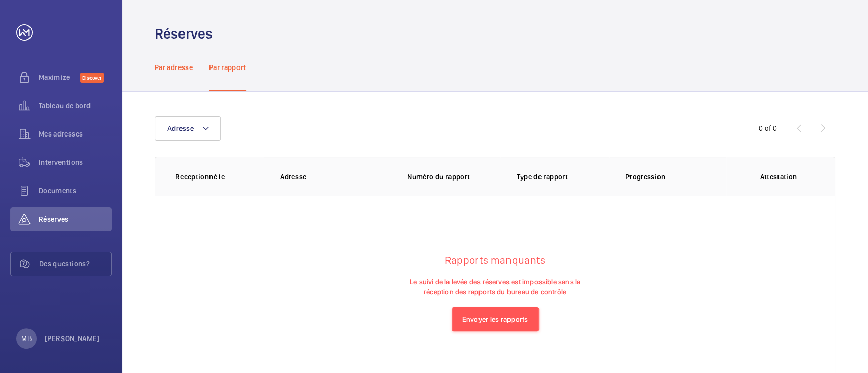 The width and height of the screenshot is (868, 373). I want to click on p: MB, so click(26, 339).